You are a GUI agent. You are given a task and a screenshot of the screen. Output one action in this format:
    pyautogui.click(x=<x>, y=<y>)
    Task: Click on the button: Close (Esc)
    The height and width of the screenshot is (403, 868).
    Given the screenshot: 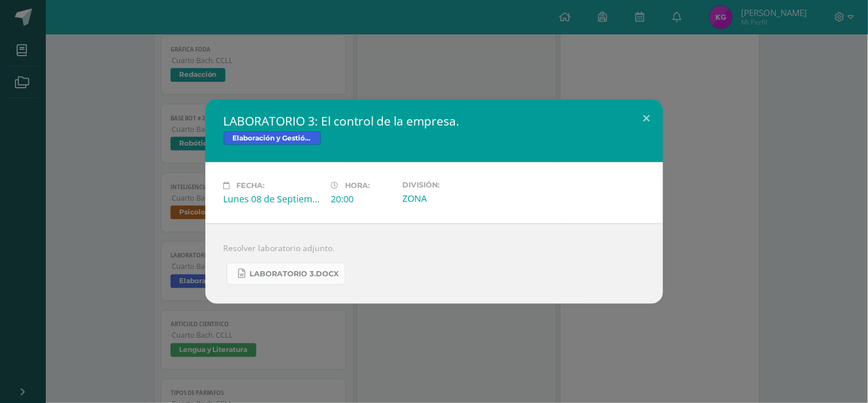 What is the action you would take?
    pyautogui.click(x=647, y=118)
    